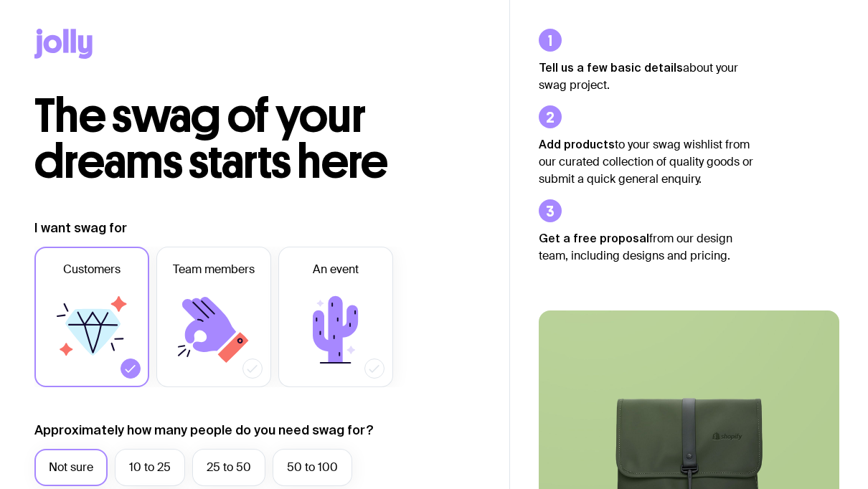 Image resolution: width=868 pixels, height=489 pixels. I want to click on span: The swag of your dreams starts here, so click(211, 138).